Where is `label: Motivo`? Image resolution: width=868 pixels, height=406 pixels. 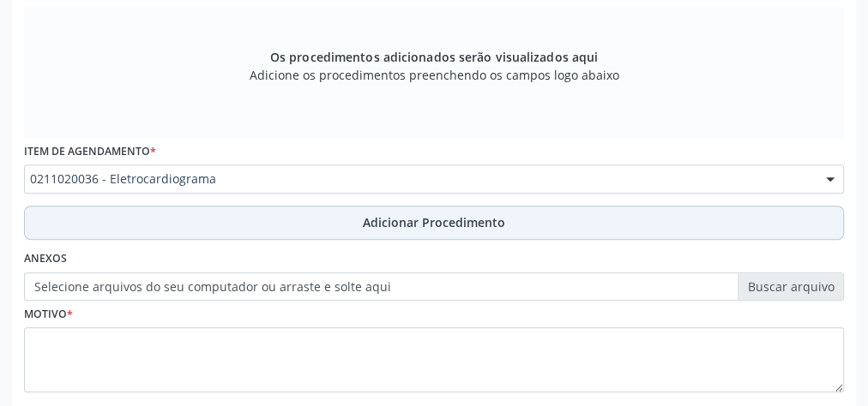
label: Motivo is located at coordinates (48, 313).